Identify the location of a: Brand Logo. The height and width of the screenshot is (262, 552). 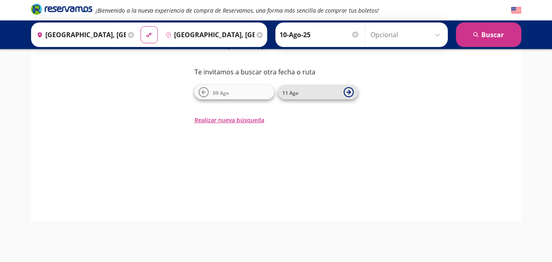
(62, 10).